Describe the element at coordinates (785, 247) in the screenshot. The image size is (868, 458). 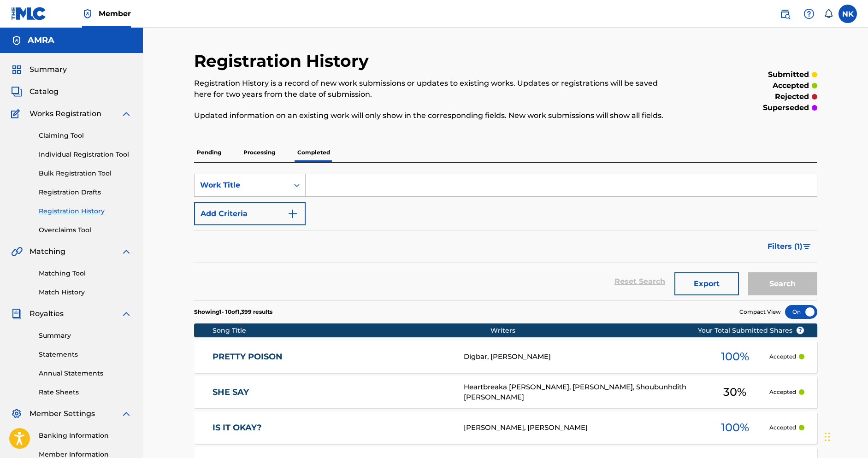
I see `span: Filters ( 1 )` at that location.